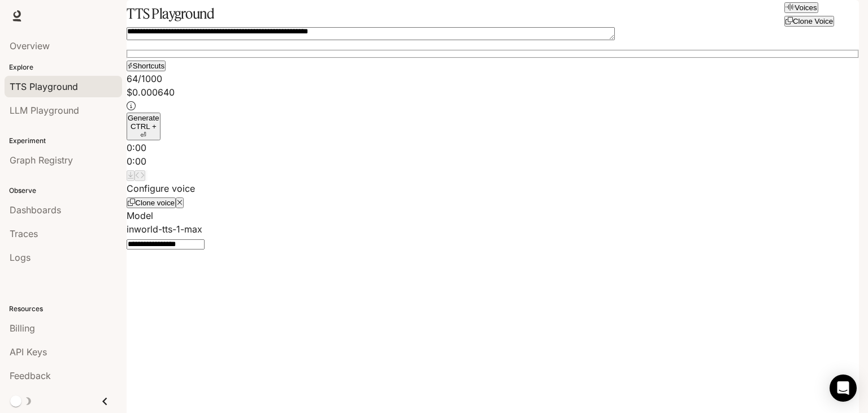  I want to click on p: 64 / 1000, so click(493, 79).